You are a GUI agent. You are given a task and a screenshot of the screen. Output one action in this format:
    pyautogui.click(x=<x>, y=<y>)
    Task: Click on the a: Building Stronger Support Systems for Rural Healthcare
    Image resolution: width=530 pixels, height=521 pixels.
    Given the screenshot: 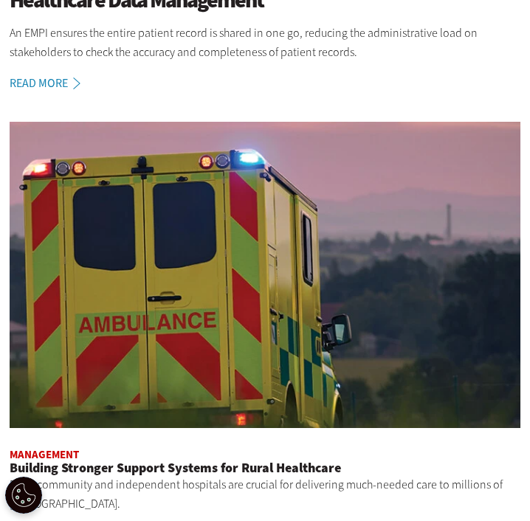 What is the action you would take?
    pyautogui.click(x=175, y=468)
    